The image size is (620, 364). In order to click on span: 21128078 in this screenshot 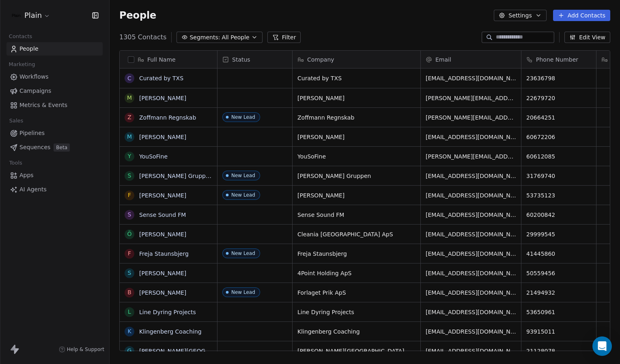, I will do `click(558, 351)`.